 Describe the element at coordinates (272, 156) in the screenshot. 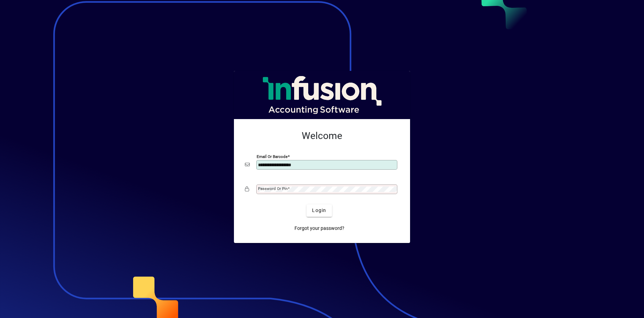

I see `mat-label: Email or Barcode` at that location.